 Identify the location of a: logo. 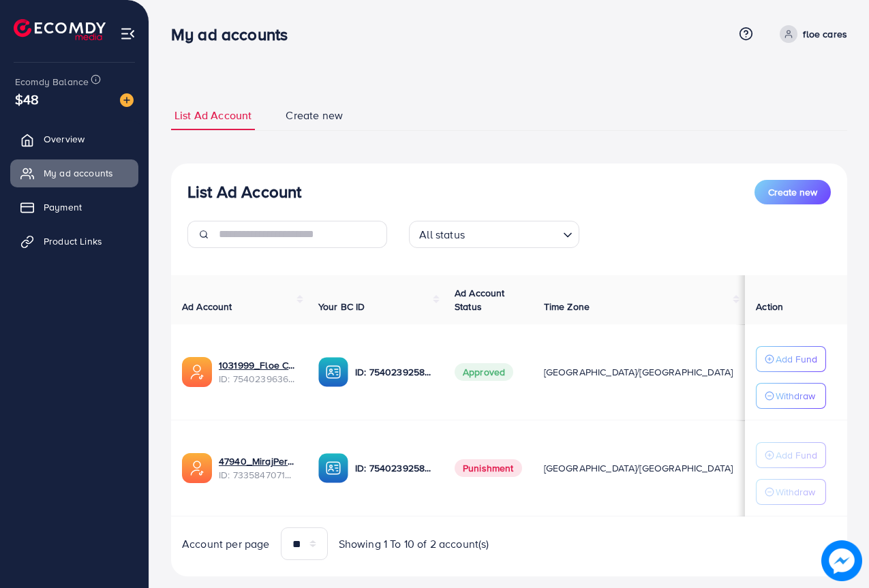
(59, 29).